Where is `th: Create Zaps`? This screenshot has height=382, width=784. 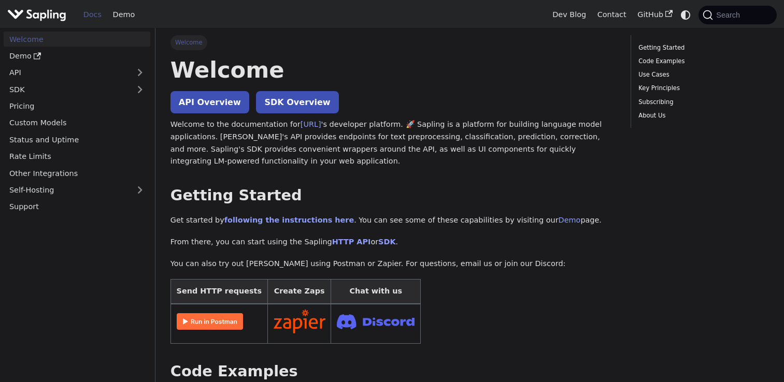 th: Create Zaps is located at coordinates (299, 292).